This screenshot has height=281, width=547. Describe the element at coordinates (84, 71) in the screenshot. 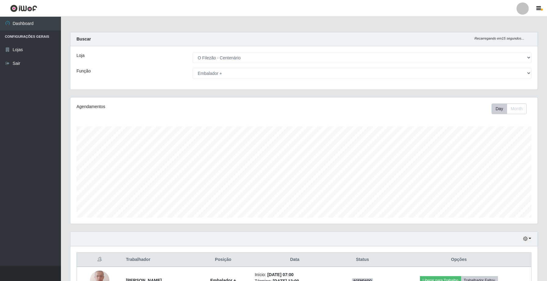

I see `label: Função` at that location.